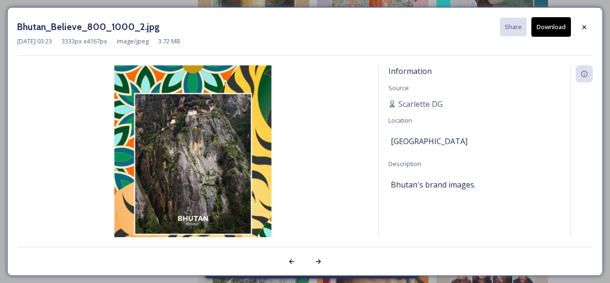 The height and width of the screenshot is (283, 610). Describe the element at coordinates (399, 88) in the screenshot. I see `span: Source` at that location.